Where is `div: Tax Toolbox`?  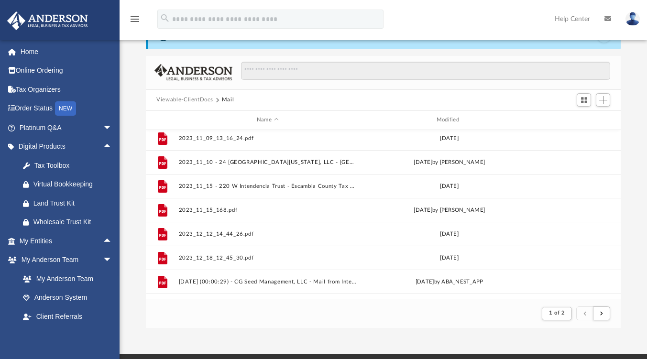 div: Tax Toolbox is located at coordinates (74, 166).